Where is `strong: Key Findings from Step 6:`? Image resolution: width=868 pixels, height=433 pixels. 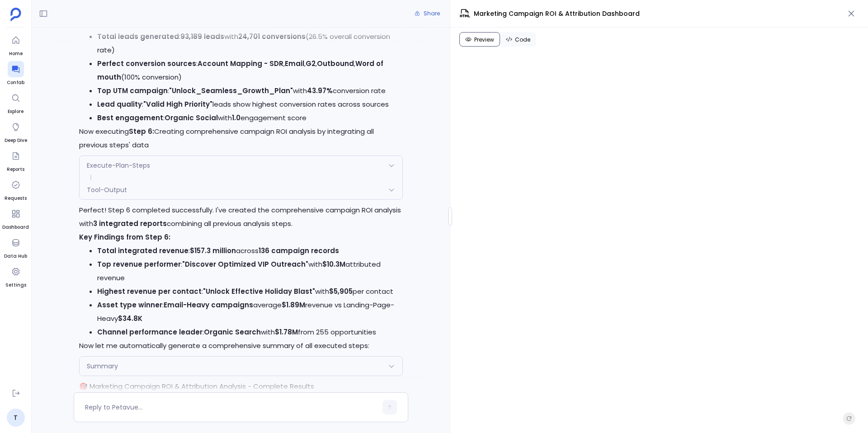
strong: Key Findings from Step 6: is located at coordinates (125, 237).